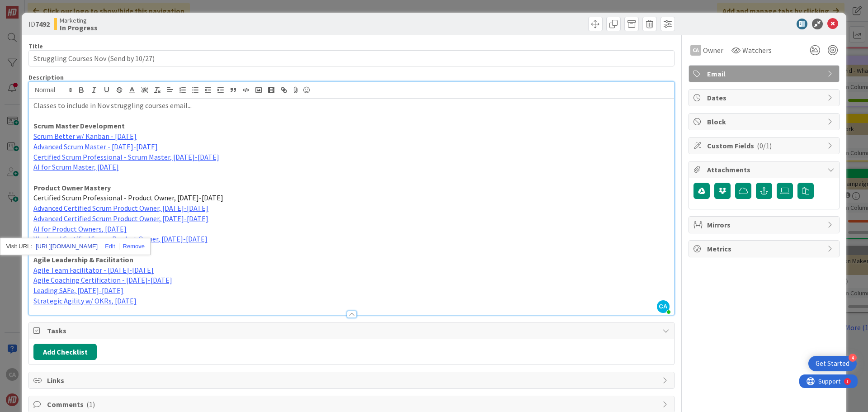  I want to click on div: 4, so click(852, 358).